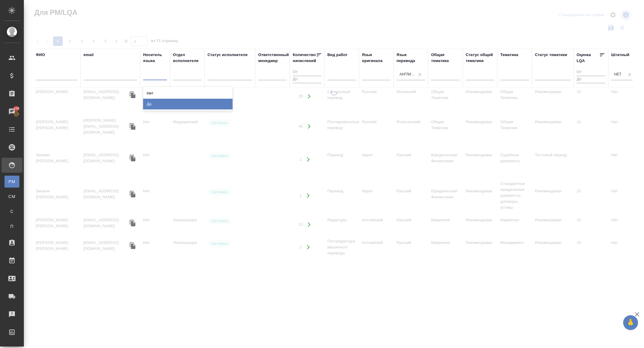 The image size is (644, 348). I want to click on div: Статус исполнителя, so click(227, 55).